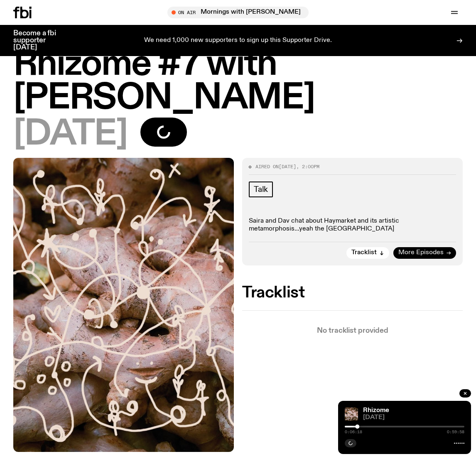  I want to click on span: 0:06:18, so click(353, 432).